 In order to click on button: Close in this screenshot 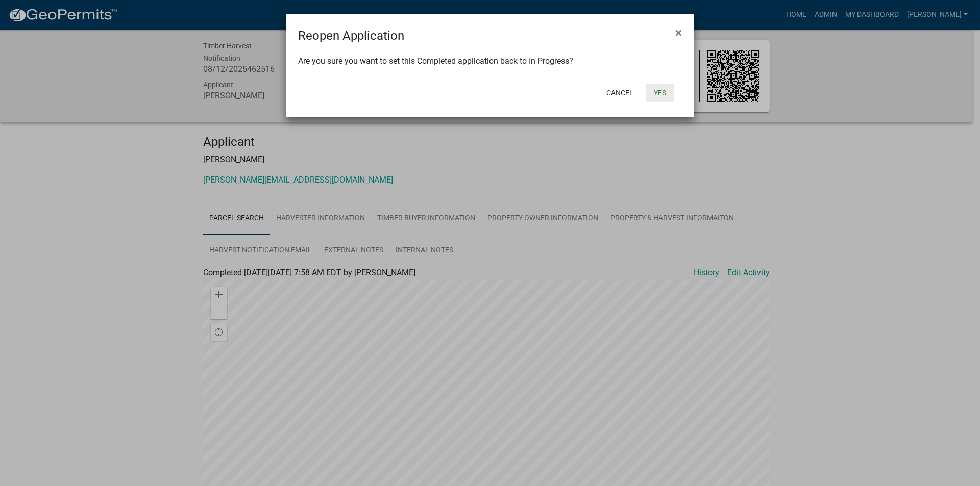, I will do `click(679, 33)`.